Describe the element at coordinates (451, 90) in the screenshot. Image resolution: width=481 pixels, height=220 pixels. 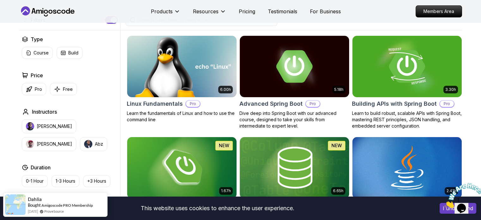
I see `p: 3.30h` at that location.